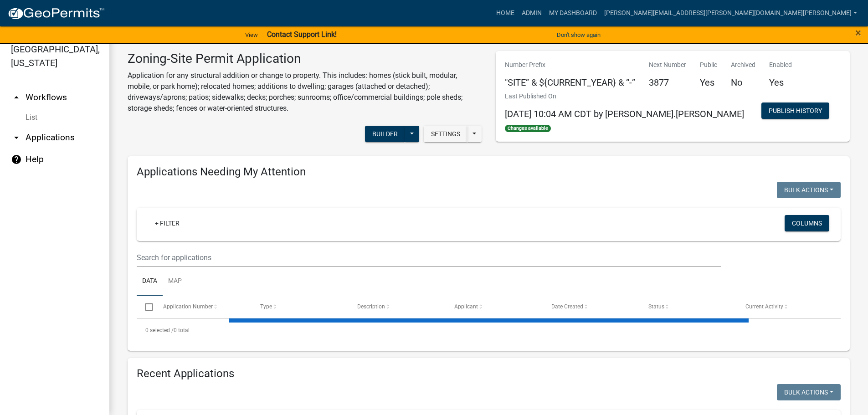 This screenshot has height=415, width=868. What do you see at coordinates (16, 138) in the screenshot?
I see `i: arrow_drop_down` at bounding box center [16, 138].